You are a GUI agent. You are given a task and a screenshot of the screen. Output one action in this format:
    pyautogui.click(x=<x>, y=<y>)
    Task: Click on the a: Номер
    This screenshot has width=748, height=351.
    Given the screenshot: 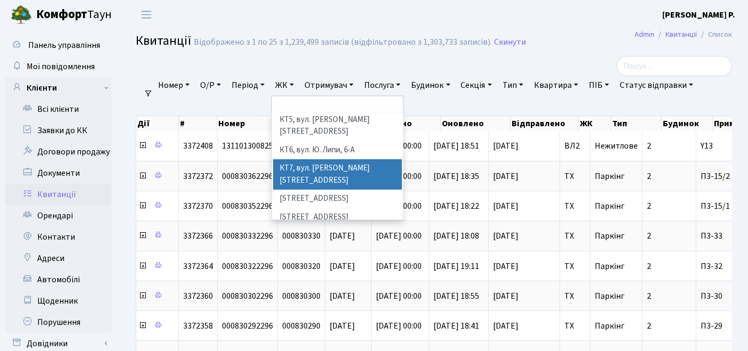 What is the action you would take?
    pyautogui.click(x=174, y=85)
    